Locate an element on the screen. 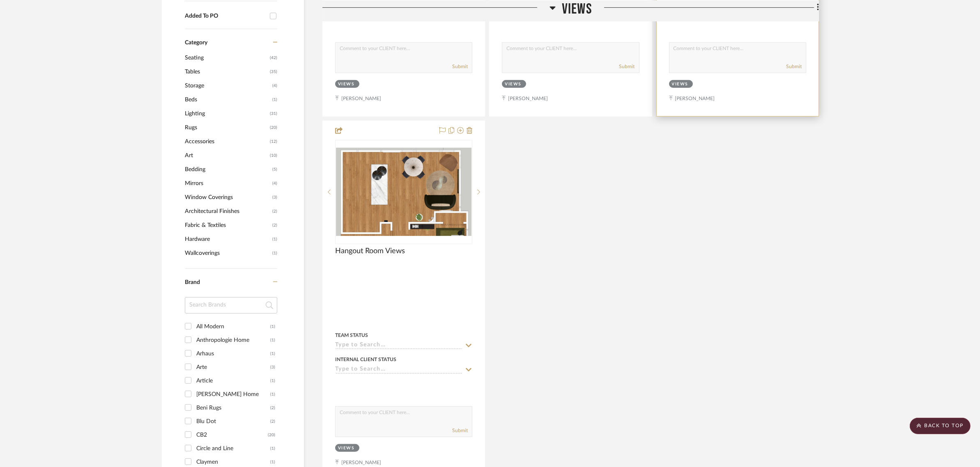 This screenshot has height=467, width=980. div: Circle and Line is located at coordinates (234, 449).